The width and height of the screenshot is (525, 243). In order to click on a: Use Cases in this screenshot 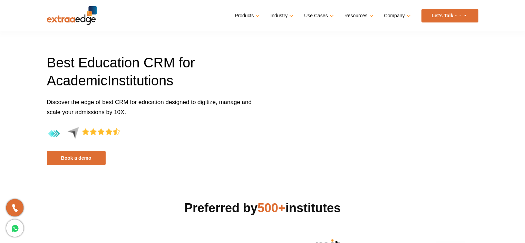, I will do `click(318, 16)`.